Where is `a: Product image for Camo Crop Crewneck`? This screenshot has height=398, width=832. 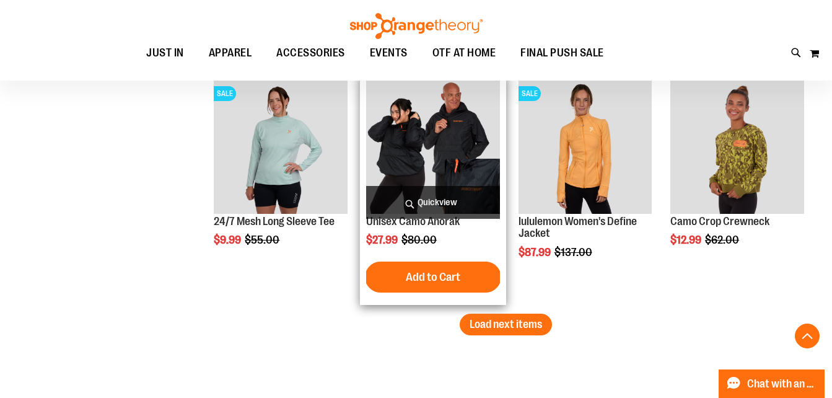 a: Product image for Camo Crop Crewneck is located at coordinates (737, 147).